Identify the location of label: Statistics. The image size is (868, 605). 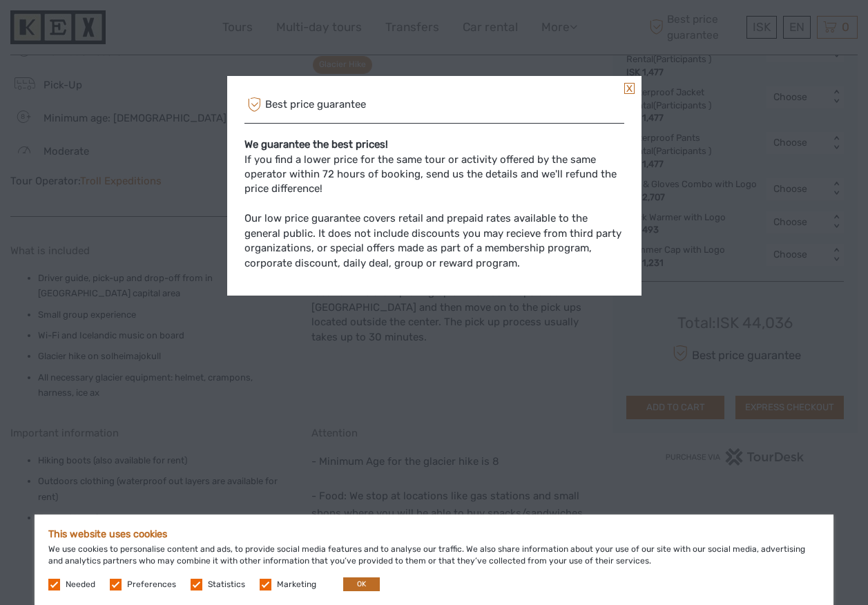
(227, 584).